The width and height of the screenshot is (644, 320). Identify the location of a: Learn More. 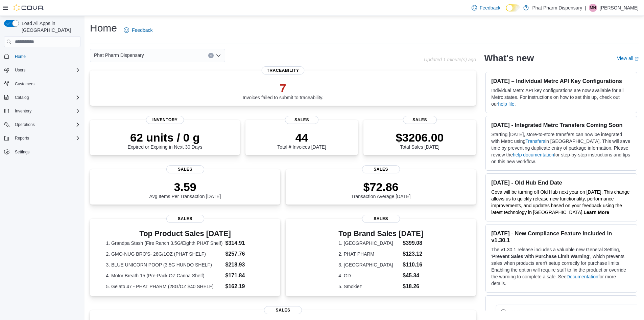
(597, 212).